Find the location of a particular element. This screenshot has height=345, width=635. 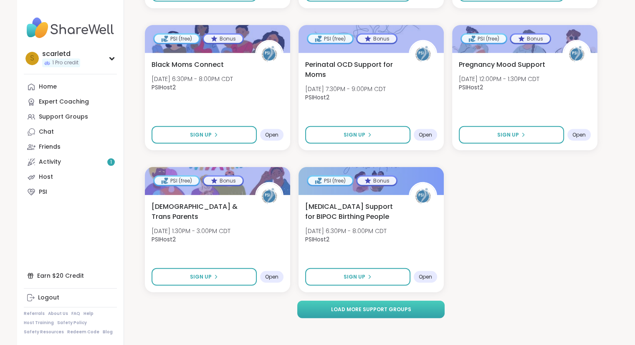

a: Activity1 is located at coordinates (70, 162).